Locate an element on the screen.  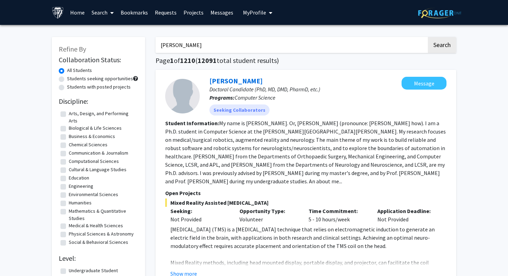
p: Time Commitment: is located at coordinates (338, 211).